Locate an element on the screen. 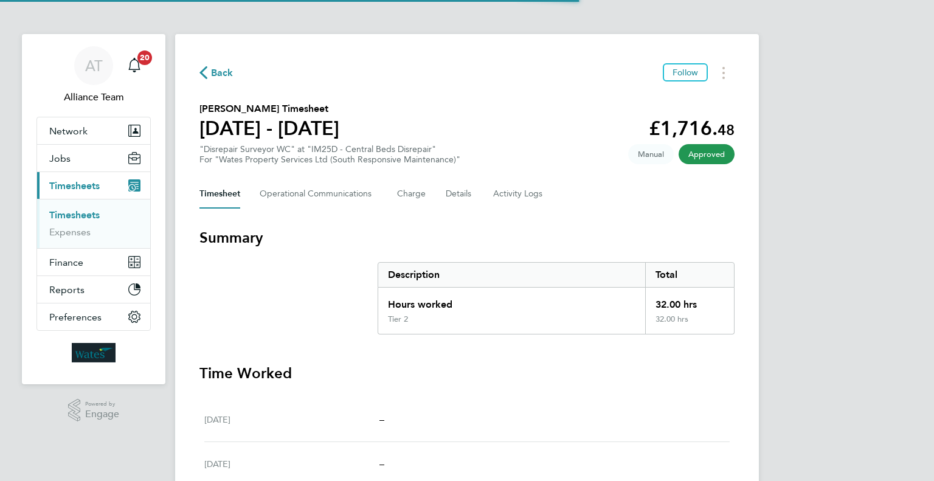 This screenshot has width=934, height=481. button: Charge is located at coordinates (412, 194).